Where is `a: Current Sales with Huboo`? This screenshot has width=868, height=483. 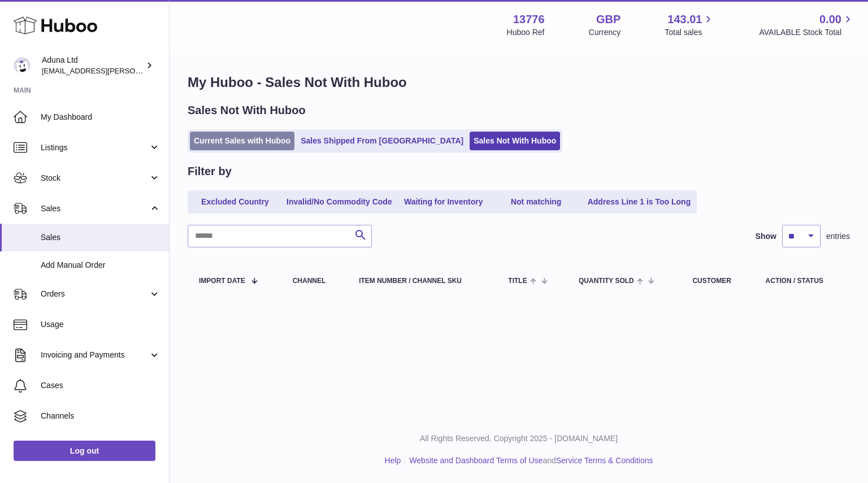 a: Current Sales with Huboo is located at coordinates (242, 141).